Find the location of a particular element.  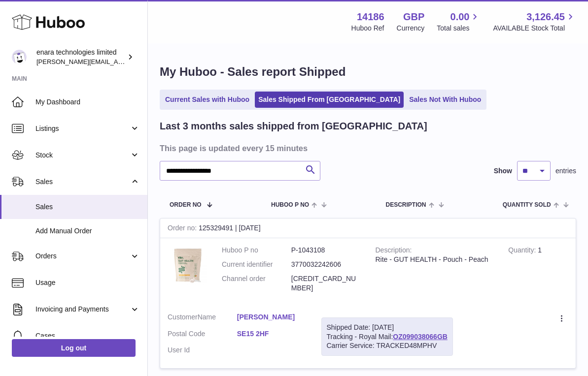

dt: Channel order is located at coordinates (256, 284).